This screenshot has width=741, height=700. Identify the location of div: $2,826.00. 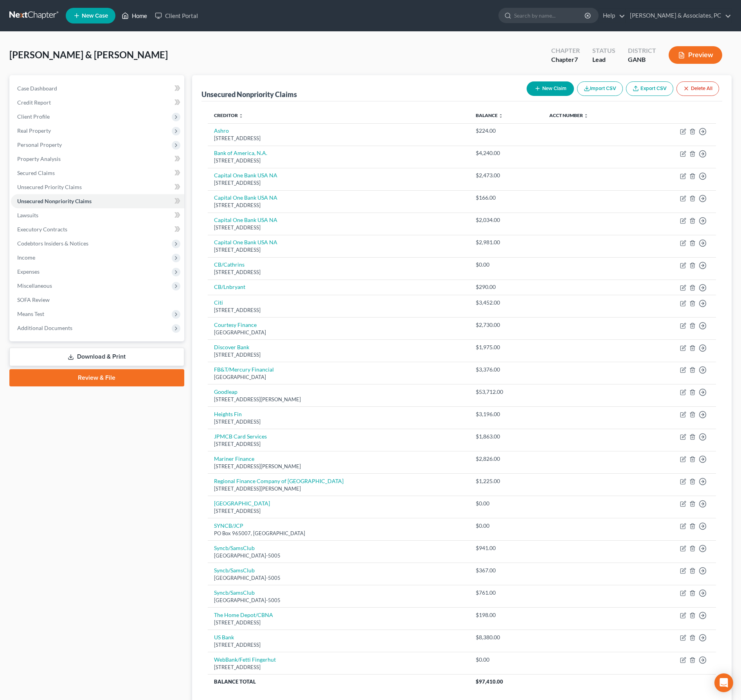
(506, 458).